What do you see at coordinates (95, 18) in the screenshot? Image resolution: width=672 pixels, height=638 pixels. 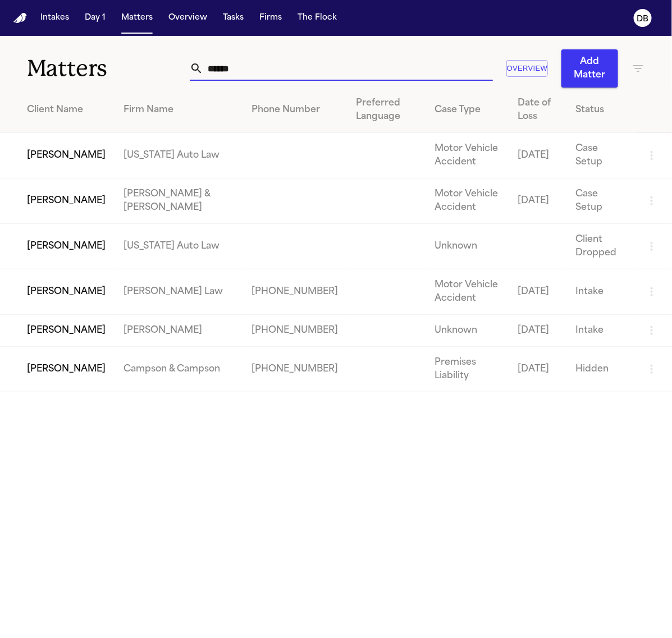 I see `a: Day 1` at bounding box center [95, 18].